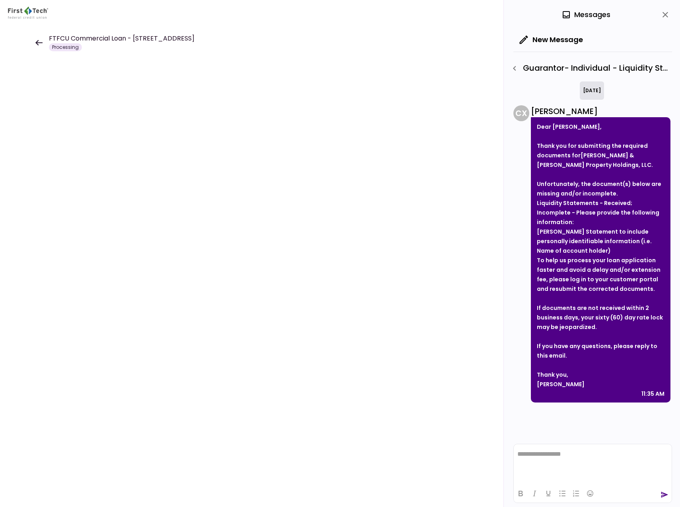 Image resolution: width=680 pixels, height=507 pixels. What do you see at coordinates (521, 113) in the screenshot?
I see `div: C X` at bounding box center [521, 113].